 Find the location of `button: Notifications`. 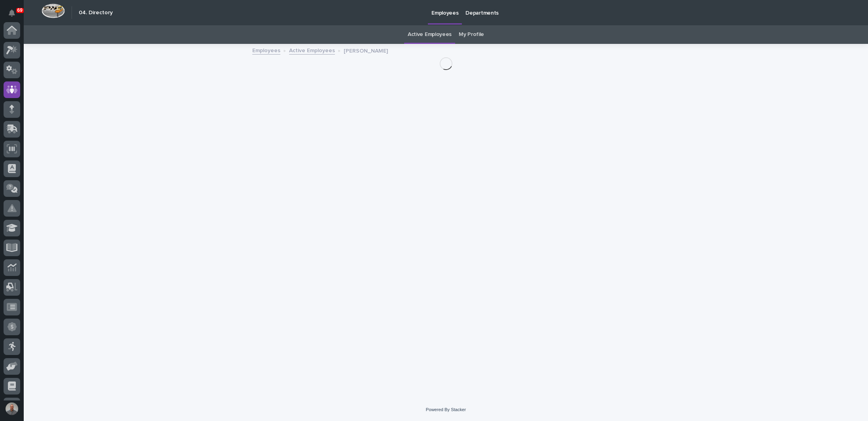

button: Notifications is located at coordinates (12, 13).